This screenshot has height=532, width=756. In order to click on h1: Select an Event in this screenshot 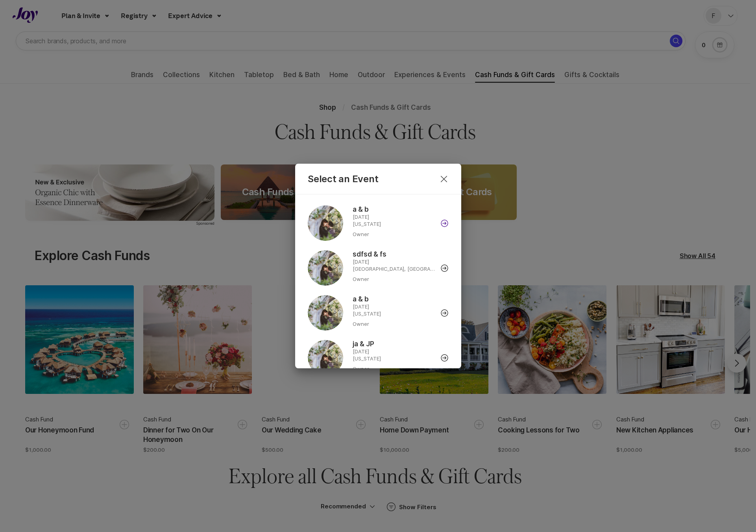, I will do `click(378, 179)`.